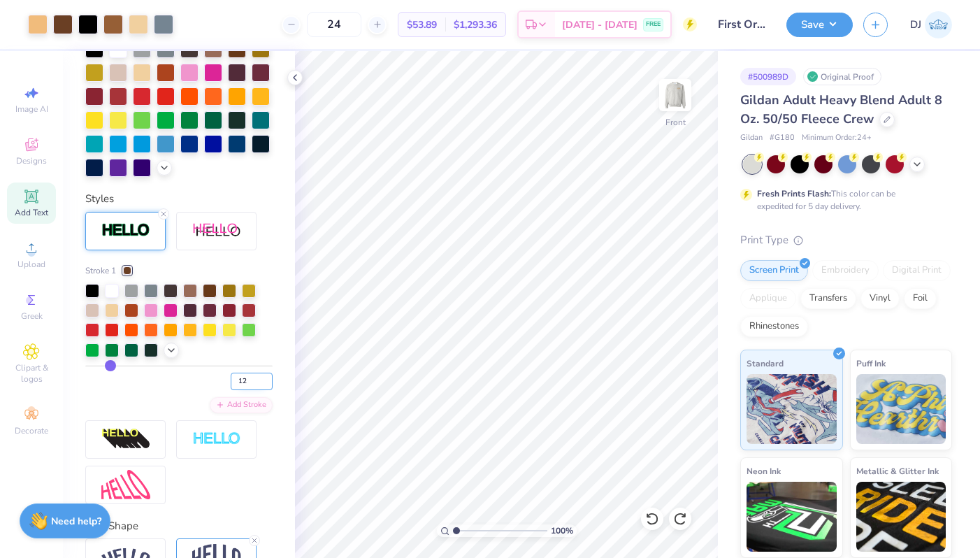 Image resolution: width=980 pixels, height=558 pixels. Describe the element at coordinates (675, 95) in the screenshot. I see `img: Front` at that location.